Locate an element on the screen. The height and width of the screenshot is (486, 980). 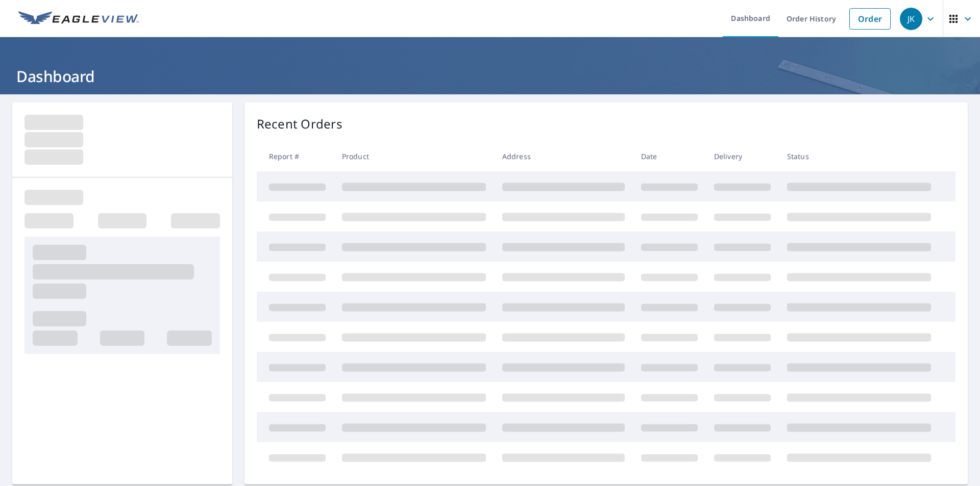
th: Status is located at coordinates (859, 156).